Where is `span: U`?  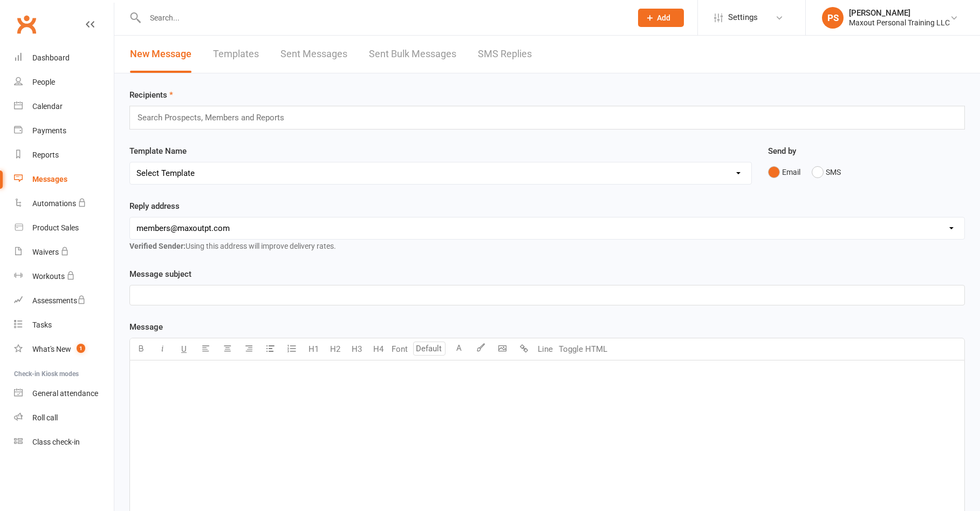
span: U is located at coordinates (184, 349).